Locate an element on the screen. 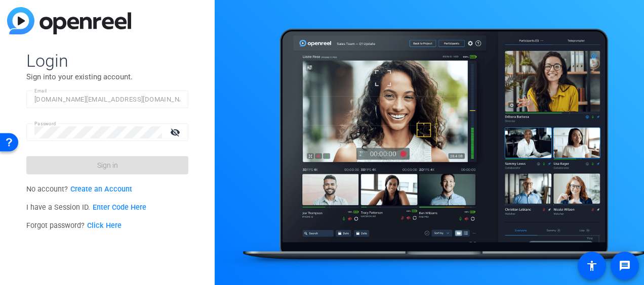  mat-label: Email is located at coordinates (40, 91).